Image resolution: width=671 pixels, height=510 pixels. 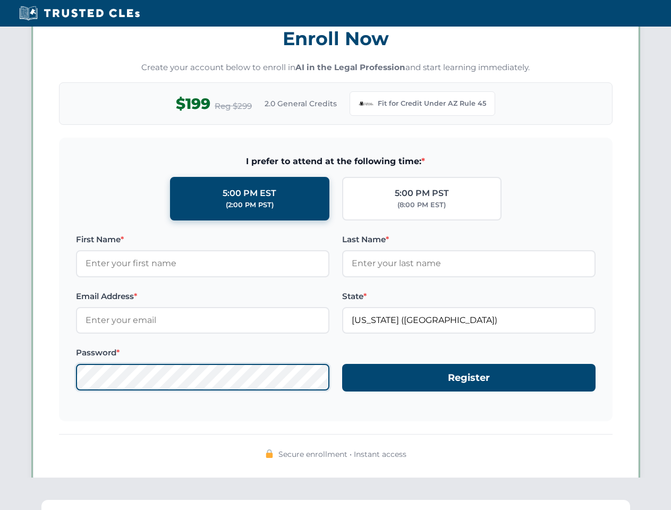 I want to click on label: Last Name, so click(x=469, y=240).